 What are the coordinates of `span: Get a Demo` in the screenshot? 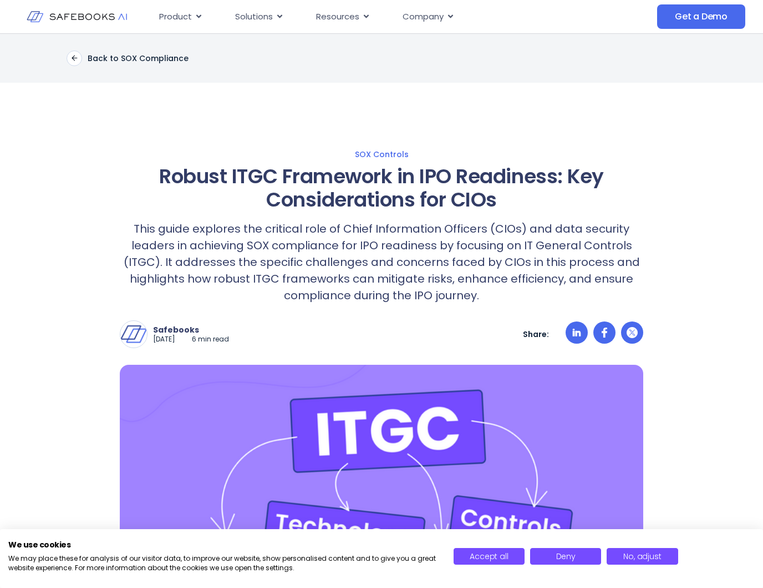 It's located at (701, 17).